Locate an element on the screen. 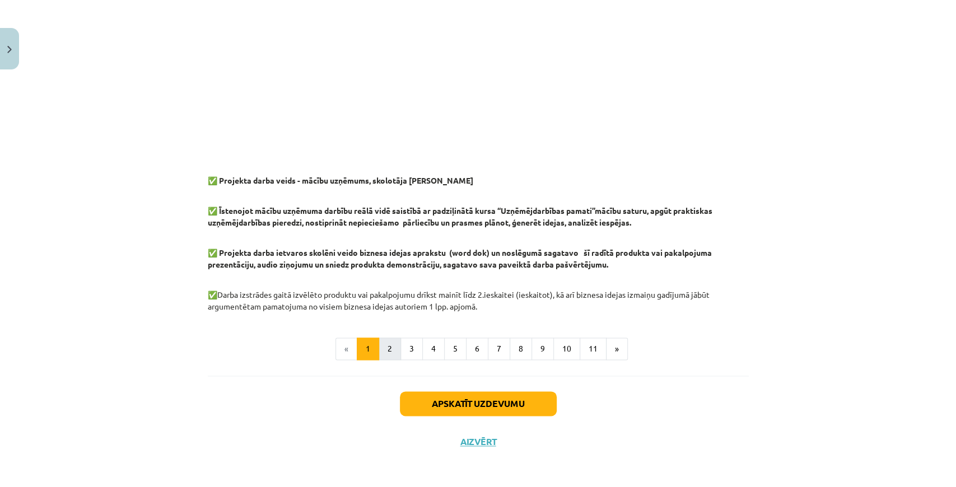 This screenshot has width=956, height=487. button: 6 is located at coordinates (477, 349).